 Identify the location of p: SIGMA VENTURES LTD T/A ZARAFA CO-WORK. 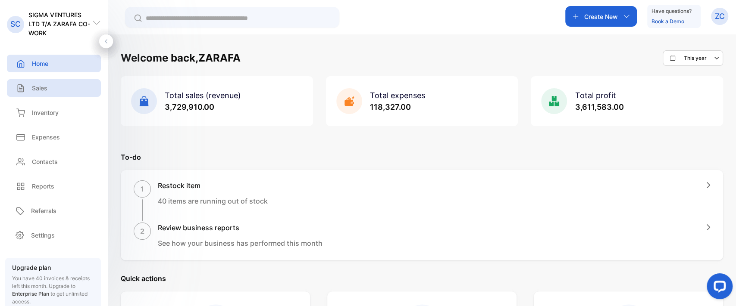
(60, 24).